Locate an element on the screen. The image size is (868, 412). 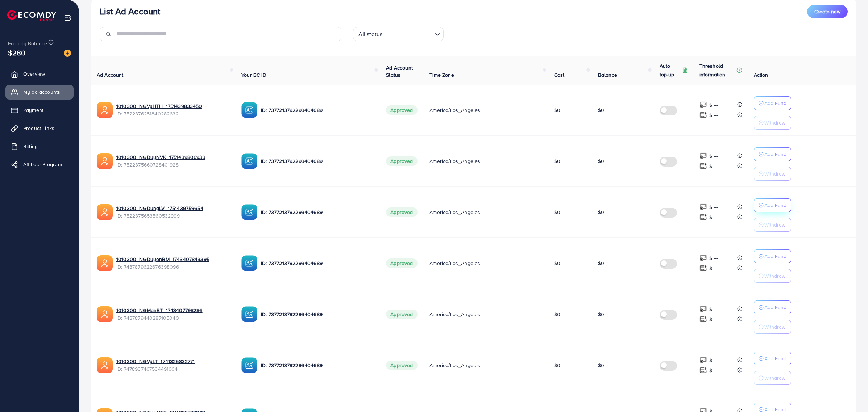
a: Payment is located at coordinates (39, 110).